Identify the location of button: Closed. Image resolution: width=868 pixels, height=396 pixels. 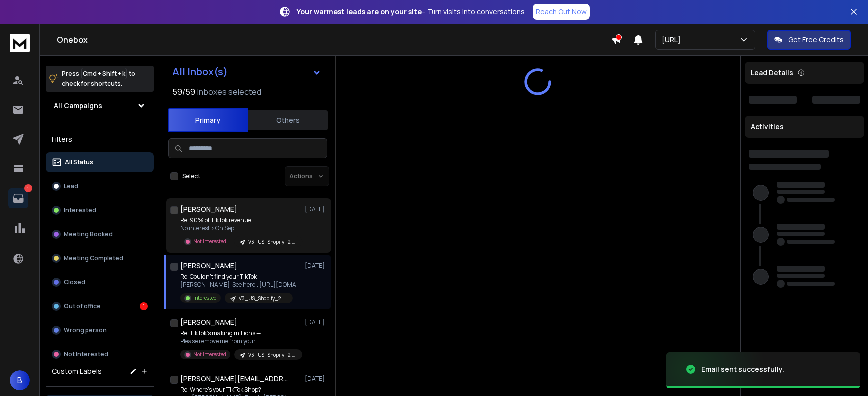
(100, 282).